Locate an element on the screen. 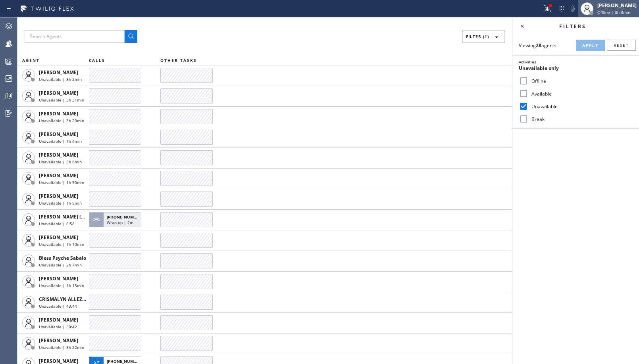  button: Apply is located at coordinates (590, 45).